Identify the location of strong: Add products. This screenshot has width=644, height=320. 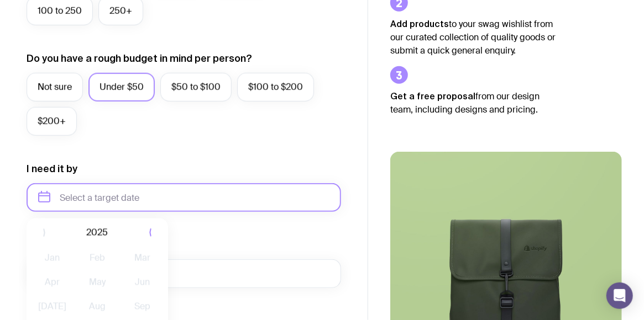
(419, 24).